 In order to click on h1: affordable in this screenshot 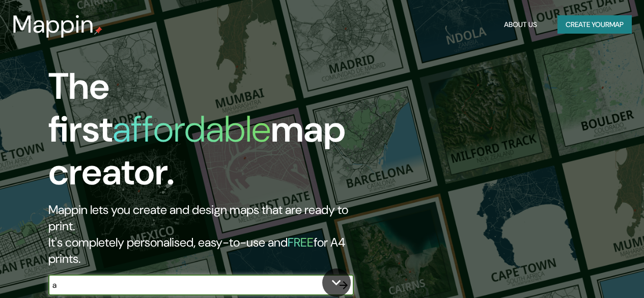, I will do `click(192, 129)`.